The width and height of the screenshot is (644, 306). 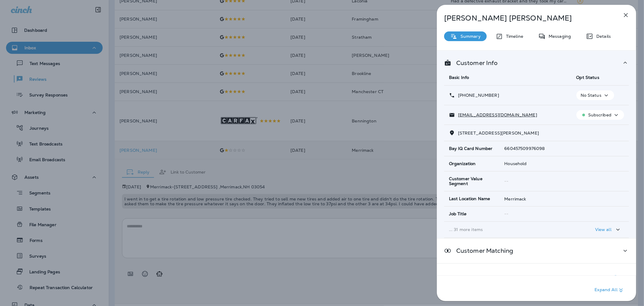 I want to click on button: Subscribed, so click(x=600, y=115).